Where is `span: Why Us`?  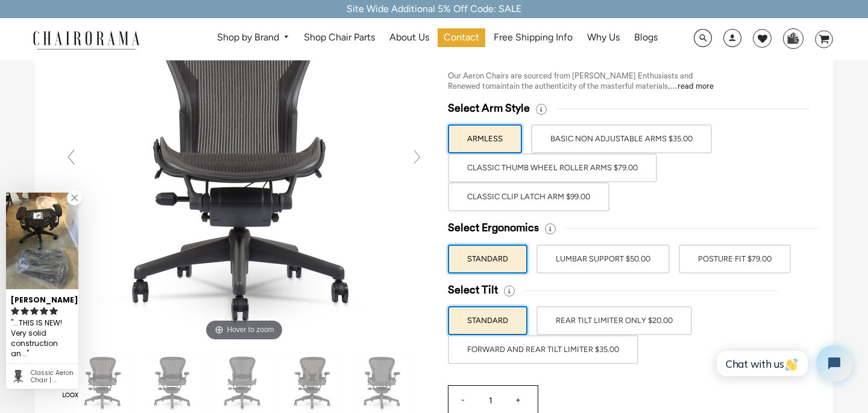
span: Why Us is located at coordinates (603, 37).